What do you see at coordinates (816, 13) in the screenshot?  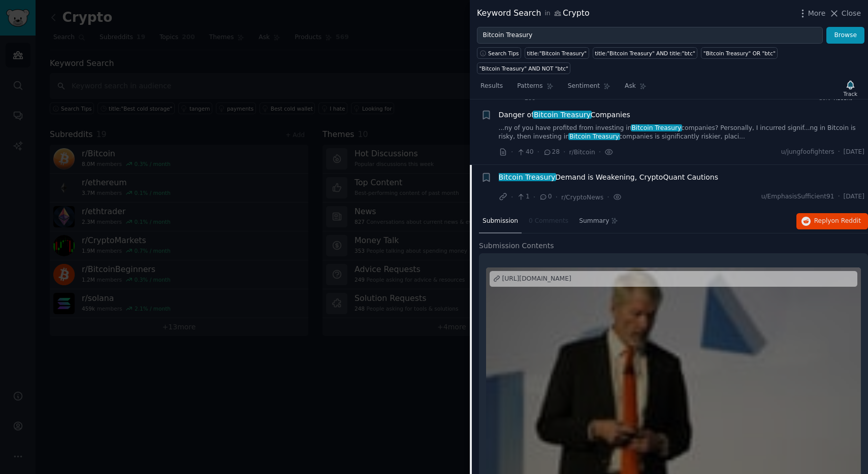 I see `span: More` at bounding box center [816, 13].